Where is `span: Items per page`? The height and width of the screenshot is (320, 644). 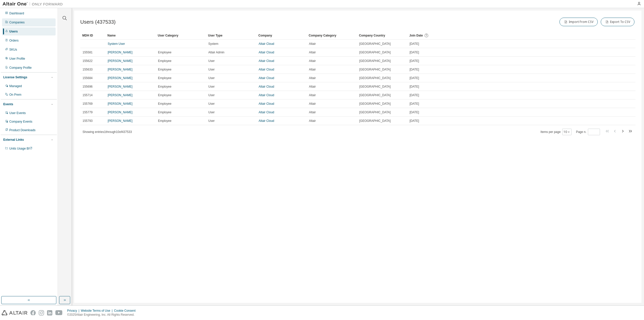 span: Items per page is located at coordinates (556, 132).